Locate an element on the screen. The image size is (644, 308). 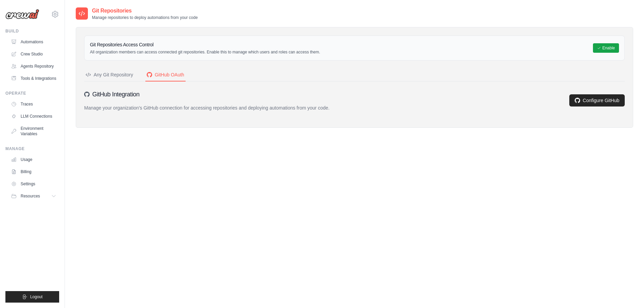
nav: Tabs is located at coordinates (354, 75).